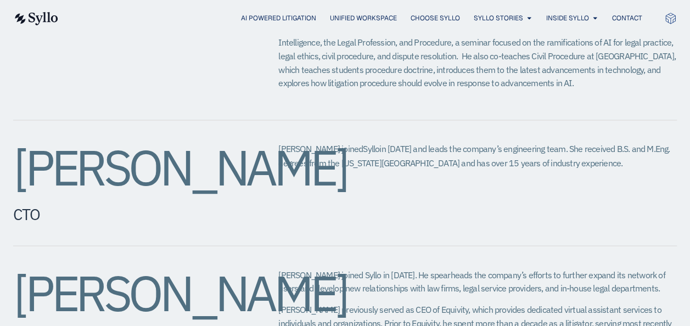  I want to click on h5: CTO, so click(124, 214).